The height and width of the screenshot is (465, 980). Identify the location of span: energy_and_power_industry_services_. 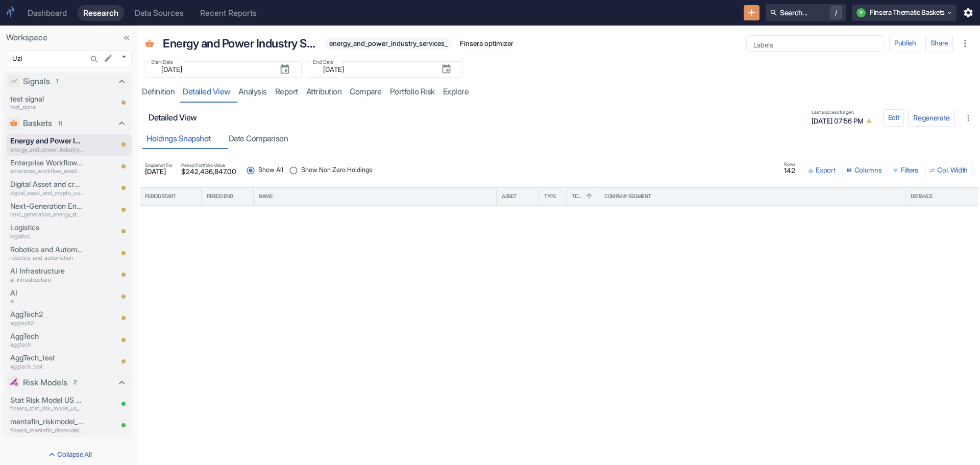
(388, 43).